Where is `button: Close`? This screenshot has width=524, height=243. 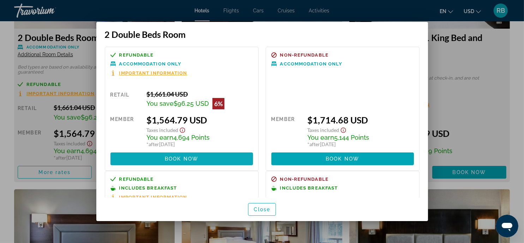 button: Close is located at coordinates (262, 209).